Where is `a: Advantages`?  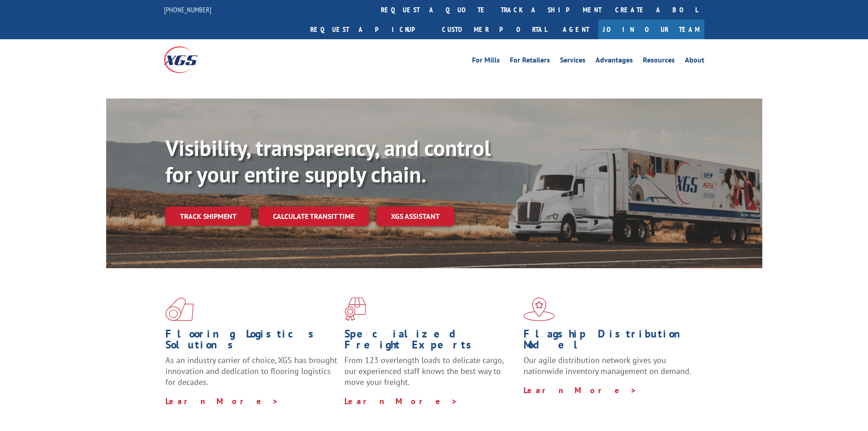
a: Advantages is located at coordinates (614, 62).